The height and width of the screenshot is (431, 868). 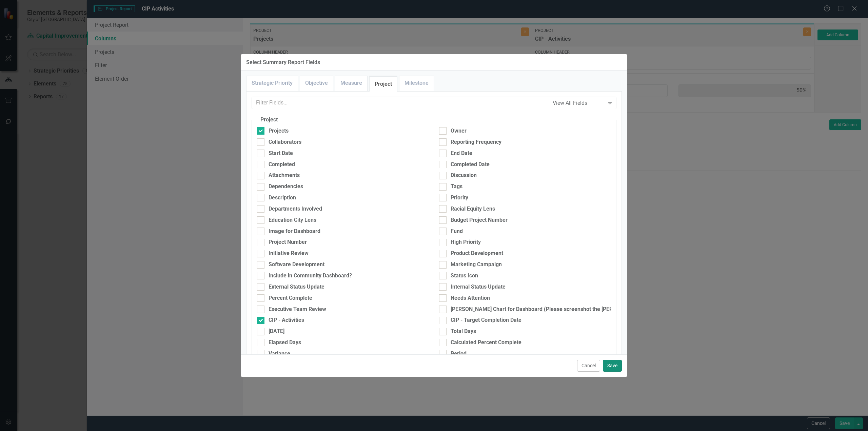 I want to click on div: Executive Team Review, so click(x=298, y=309).